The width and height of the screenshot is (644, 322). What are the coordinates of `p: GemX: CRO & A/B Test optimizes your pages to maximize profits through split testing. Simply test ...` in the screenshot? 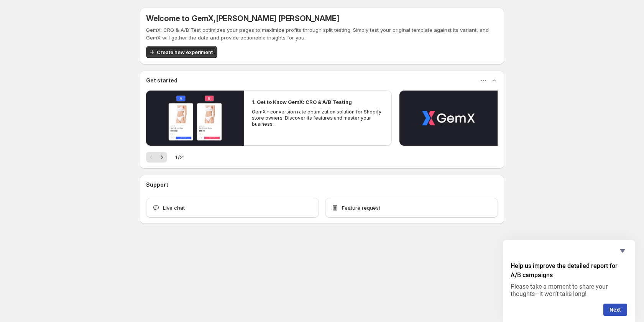 It's located at (322, 33).